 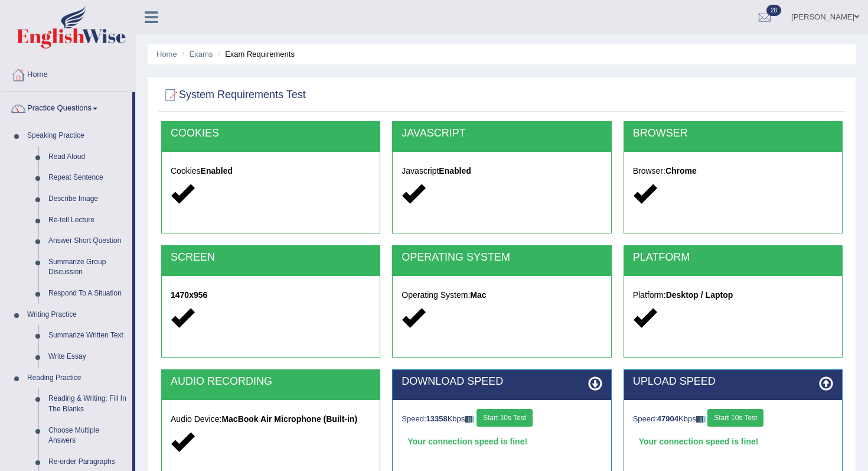 What do you see at coordinates (201, 54) in the screenshot?
I see `a: Exams` at bounding box center [201, 54].